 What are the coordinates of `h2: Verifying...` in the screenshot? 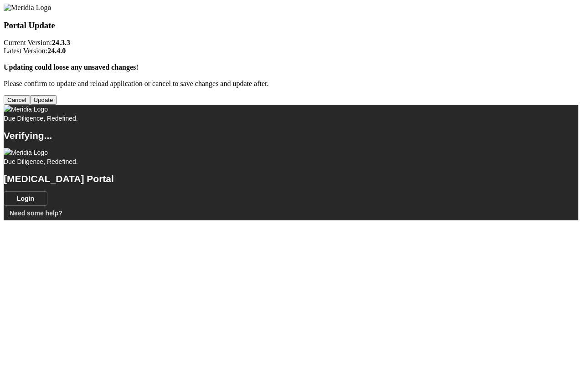 It's located at (291, 136).